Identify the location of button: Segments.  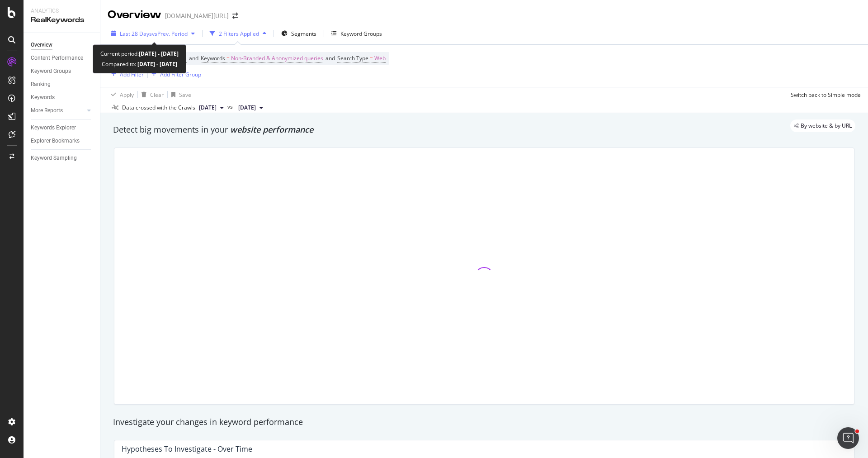
(299, 33).